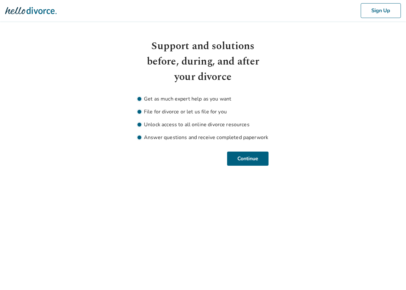 This screenshot has height=290, width=406. What do you see at coordinates (203, 62) in the screenshot?
I see `h1: Support and solutions before, during, and after your divorce` at bounding box center [203, 62].